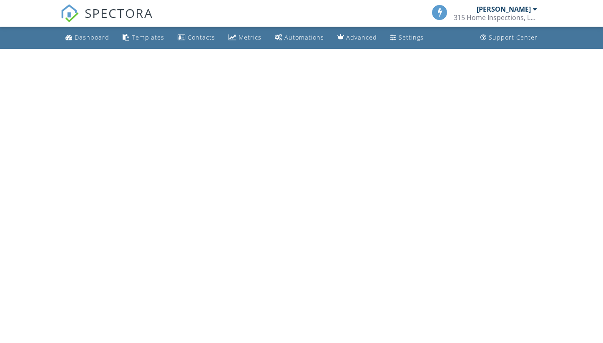 The height and width of the screenshot is (343, 603). I want to click on img: The Best Home Inspection Software - Spectora, so click(70, 13).